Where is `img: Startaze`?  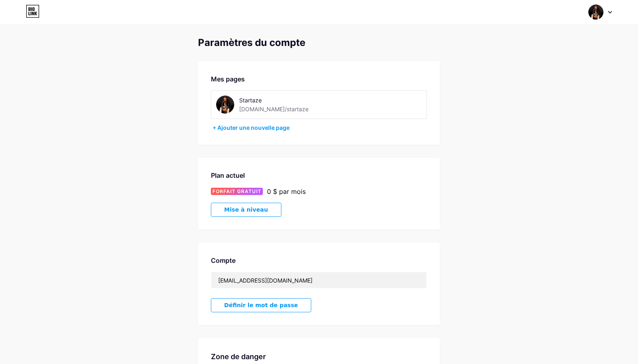 img: Startaze is located at coordinates (596, 12).